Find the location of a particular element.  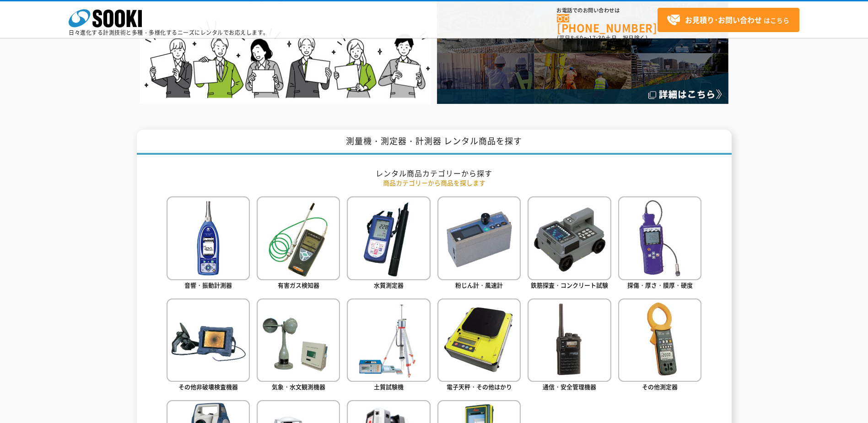

h1: 測量機・測定器・計測器 レンタル商品を探す is located at coordinates (434, 142).